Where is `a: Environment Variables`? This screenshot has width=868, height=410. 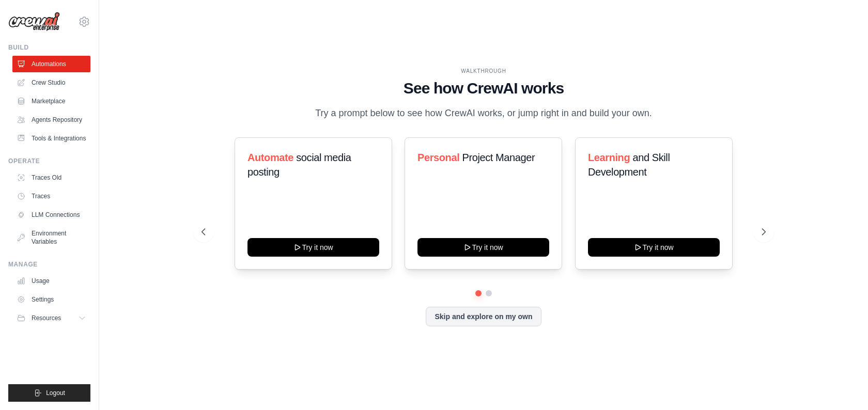 a: Environment Variables is located at coordinates (51, 237).